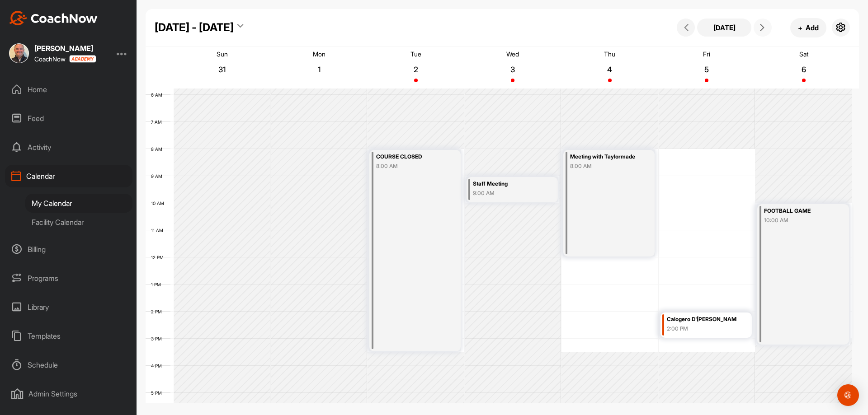 The height and width of the screenshot is (415, 868). I want to click on a: September 4, 2025, so click(610, 68).